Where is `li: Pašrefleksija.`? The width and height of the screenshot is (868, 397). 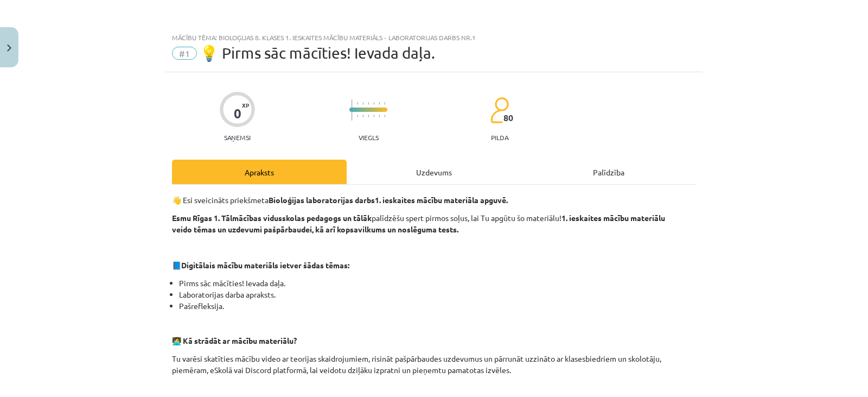 li: Pašrefleksija. is located at coordinates (437, 306).